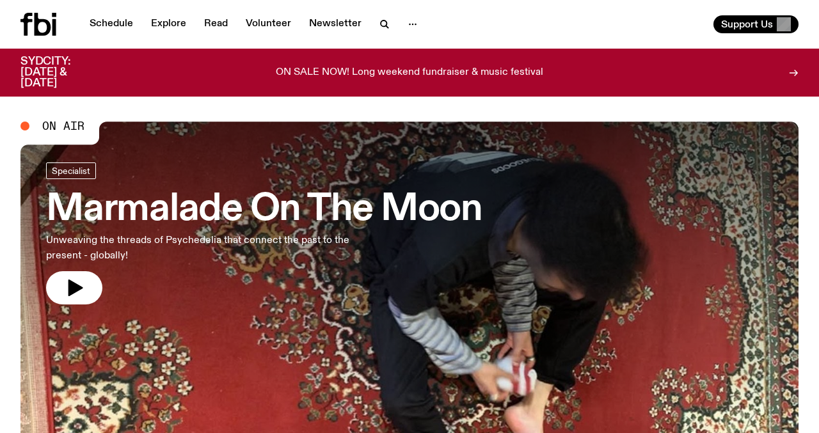 Image resolution: width=819 pixels, height=433 pixels. I want to click on a: Schedule, so click(111, 24).